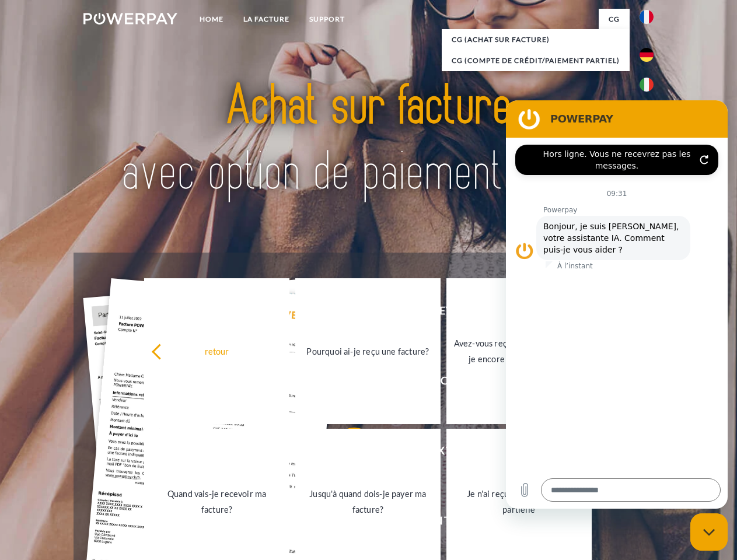 Image resolution: width=737 pixels, height=560 pixels. I want to click on div: Quand vais-je recevoir ma facture?, so click(216, 502).